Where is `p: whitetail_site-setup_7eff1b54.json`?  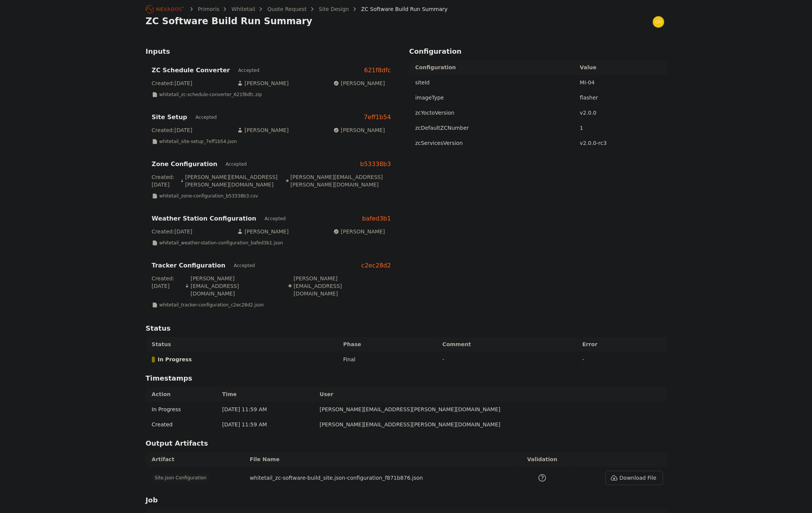 p: whitetail_site-setup_7eff1b54.json is located at coordinates (198, 141).